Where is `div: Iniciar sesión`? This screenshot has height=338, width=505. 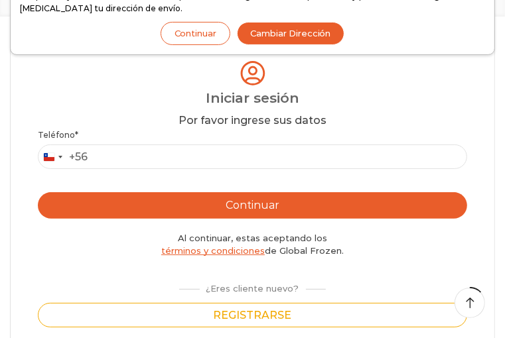 div: Iniciar sesión is located at coordinates (252, 98).